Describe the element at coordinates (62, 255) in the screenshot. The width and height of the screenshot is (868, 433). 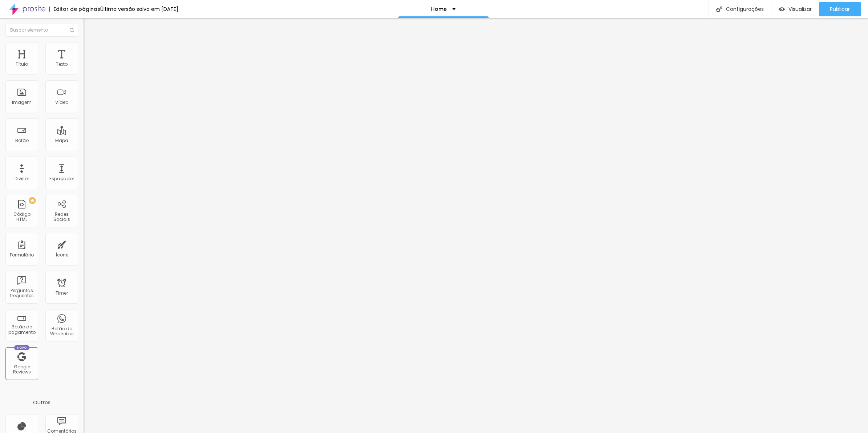
I see `div: Ícone` at that location.